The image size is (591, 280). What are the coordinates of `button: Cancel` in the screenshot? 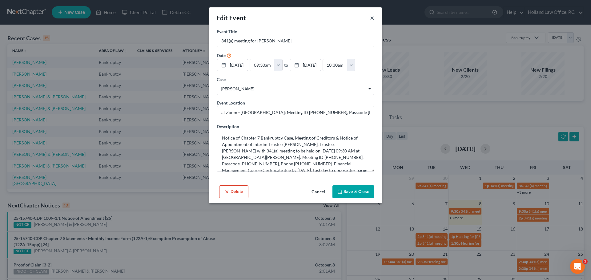 It's located at (318, 192).